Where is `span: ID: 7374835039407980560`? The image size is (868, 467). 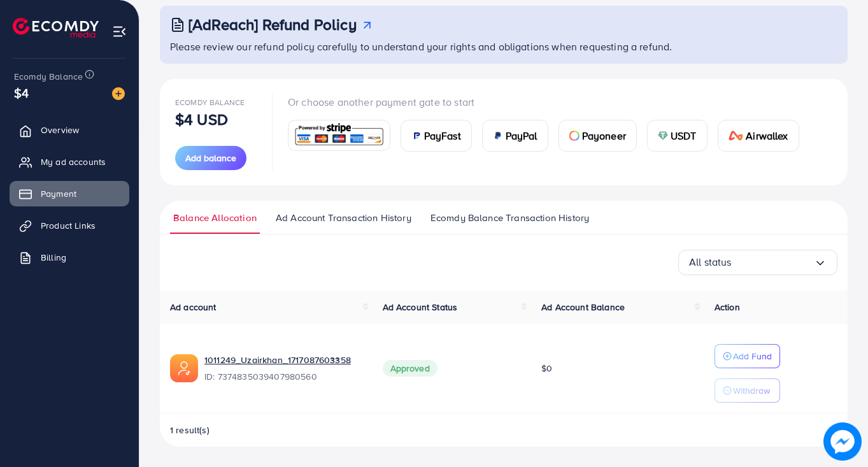
span: ID: 7374835039407980560 is located at coordinates (283, 376).